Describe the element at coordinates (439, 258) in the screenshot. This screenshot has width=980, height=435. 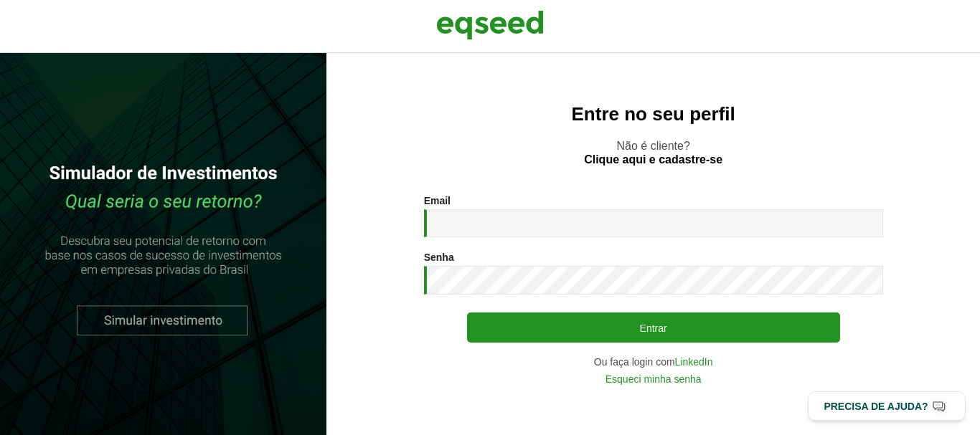
I see `label: Senha` at that location.